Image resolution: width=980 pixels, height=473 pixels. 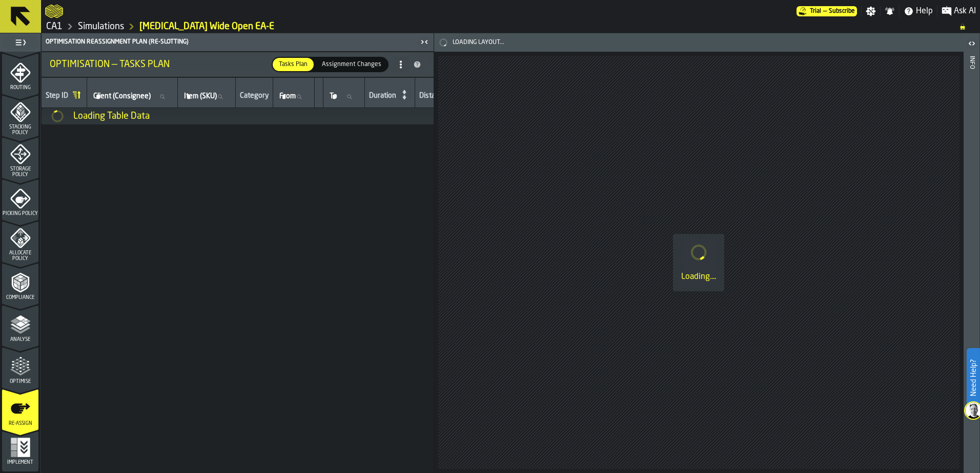 What do you see at coordinates (815, 11) in the screenshot?
I see `span: Trial` at bounding box center [815, 11].